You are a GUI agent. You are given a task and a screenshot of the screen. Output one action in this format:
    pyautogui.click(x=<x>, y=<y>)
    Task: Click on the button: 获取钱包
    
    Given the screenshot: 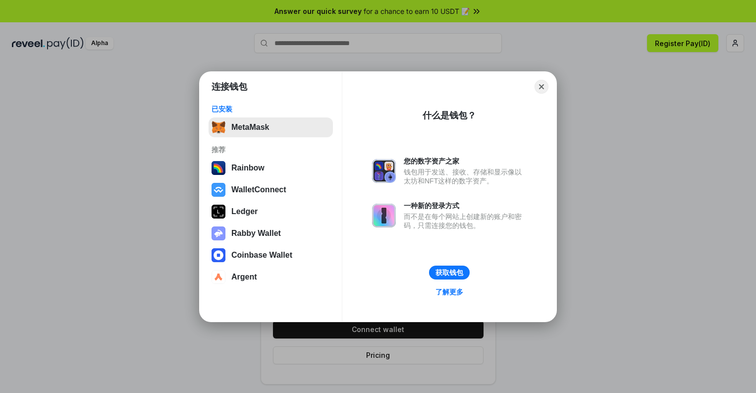 What is the action you would take?
    pyautogui.click(x=449, y=272)
    